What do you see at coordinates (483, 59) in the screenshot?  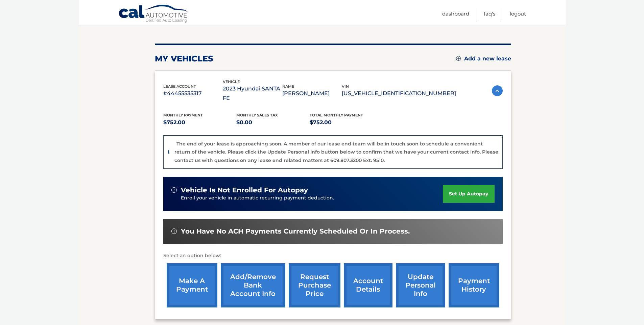 I see `a: Add a new lease` at bounding box center [483, 59].